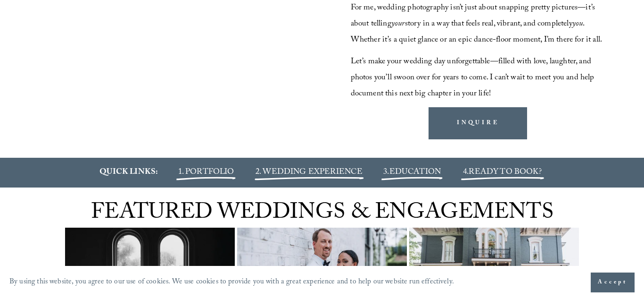 Image resolution: width=644 pixels, height=299 pixels. What do you see at coordinates (415, 173) in the screenshot?
I see `a: EDUCATION` at bounding box center [415, 173].